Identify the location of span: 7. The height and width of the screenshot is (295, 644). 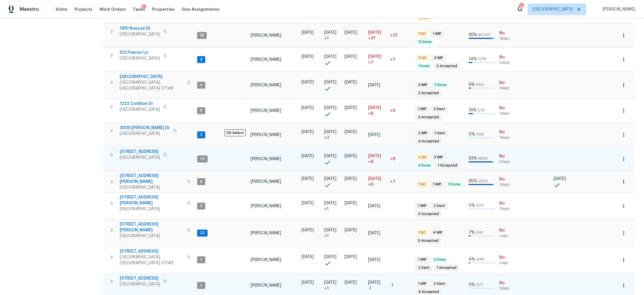
(202, 260).